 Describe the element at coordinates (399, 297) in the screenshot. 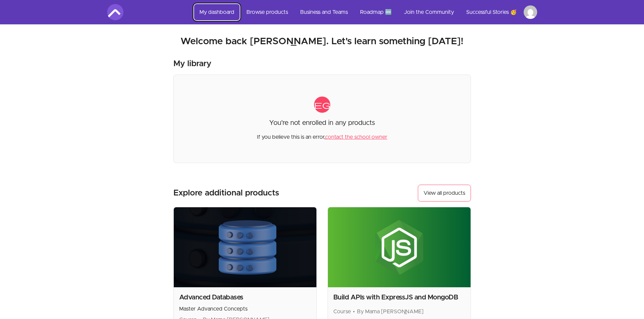

I see `h2: Build APIs with ExpressJS and MongoDB` at that location.